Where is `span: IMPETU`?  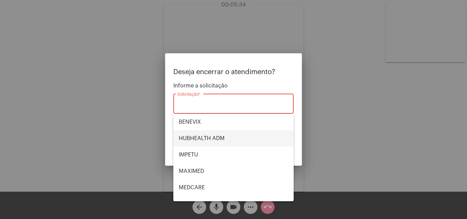
span: IMPETU is located at coordinates (233, 155).